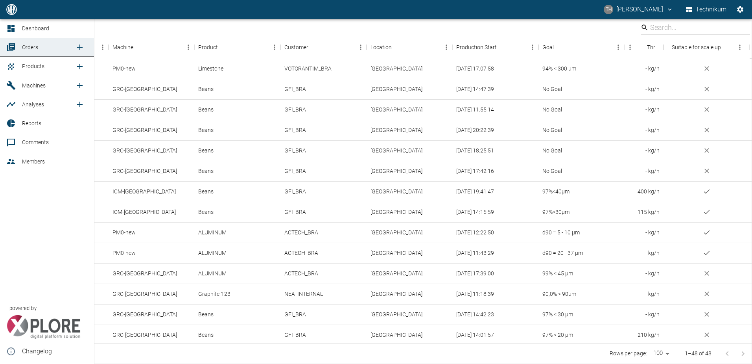 The image size is (752, 364). I want to click on div: Customer, so click(296, 47).